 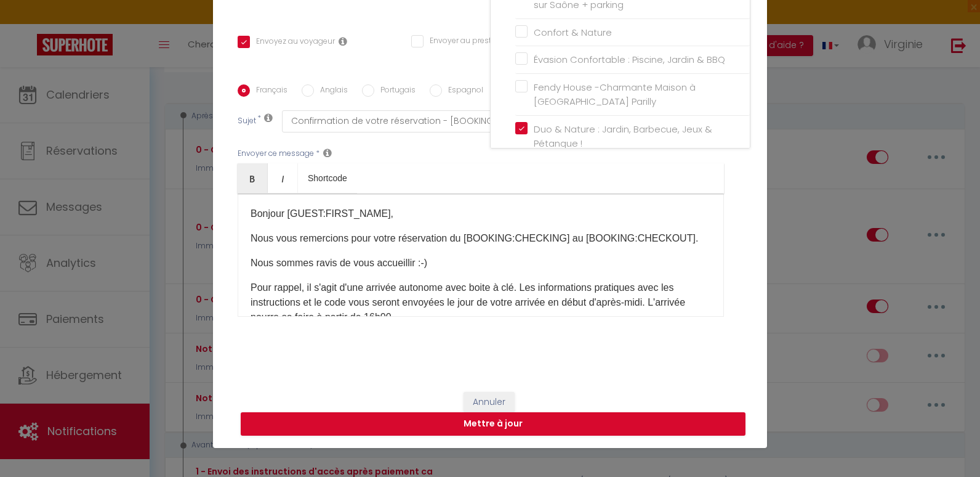 I want to click on i: Message, so click(x=327, y=153).